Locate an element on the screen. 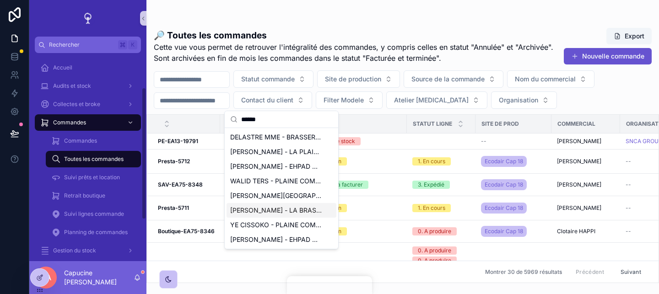 The image size is (659, 294). a: Nouvelle commande is located at coordinates (608, 56).